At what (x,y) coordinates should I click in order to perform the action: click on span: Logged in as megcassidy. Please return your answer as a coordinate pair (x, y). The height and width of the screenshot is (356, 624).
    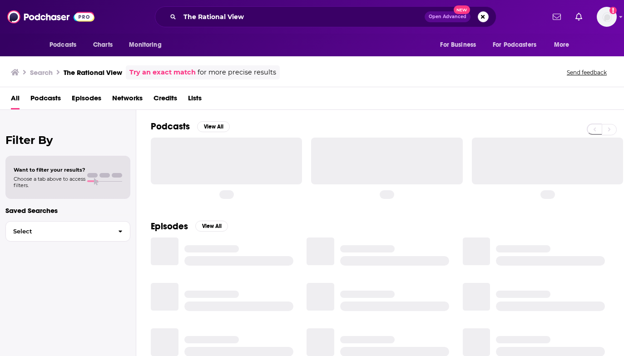
    Looking at the image, I should click on (606, 17).